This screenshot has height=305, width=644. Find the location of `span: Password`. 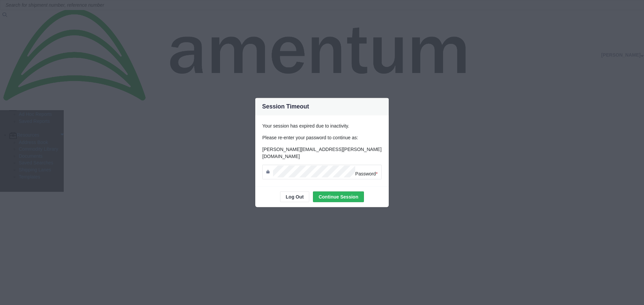

span: Password is located at coordinates (366, 173).